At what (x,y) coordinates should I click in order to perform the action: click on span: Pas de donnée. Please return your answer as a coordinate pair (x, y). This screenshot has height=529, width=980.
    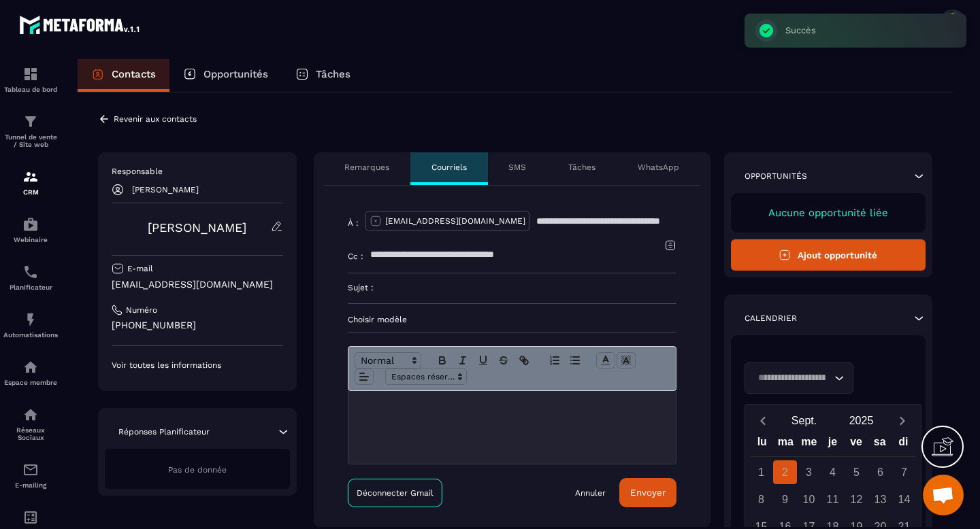
    Looking at the image, I should click on (197, 470).